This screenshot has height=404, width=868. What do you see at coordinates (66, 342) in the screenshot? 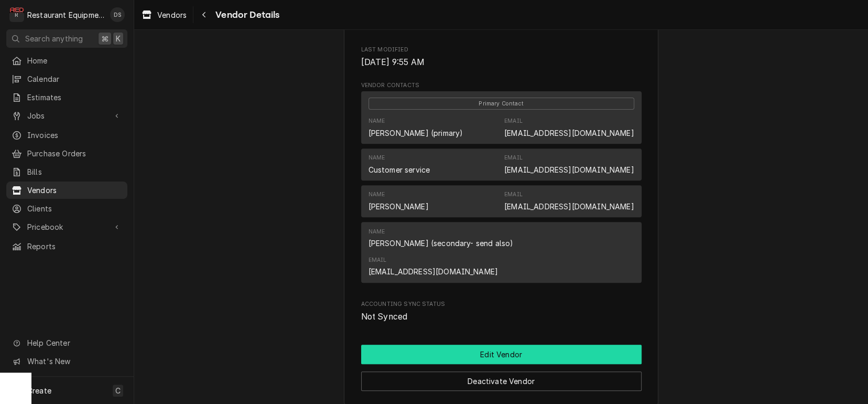
I see `a: Go to Help Center` at bounding box center [66, 342].